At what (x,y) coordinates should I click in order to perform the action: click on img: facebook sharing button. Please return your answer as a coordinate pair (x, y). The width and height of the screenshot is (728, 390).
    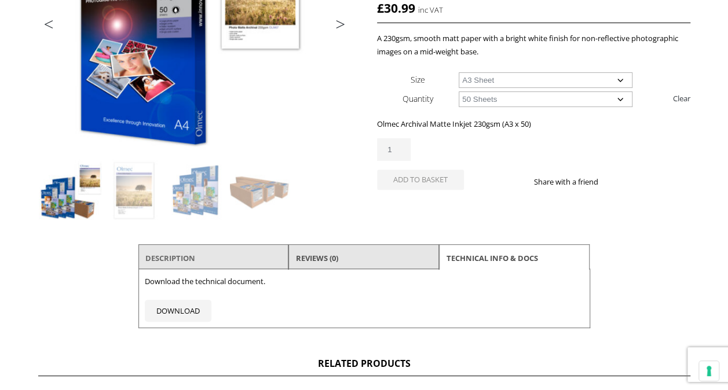
    Looking at the image, I should click on (616, 182).